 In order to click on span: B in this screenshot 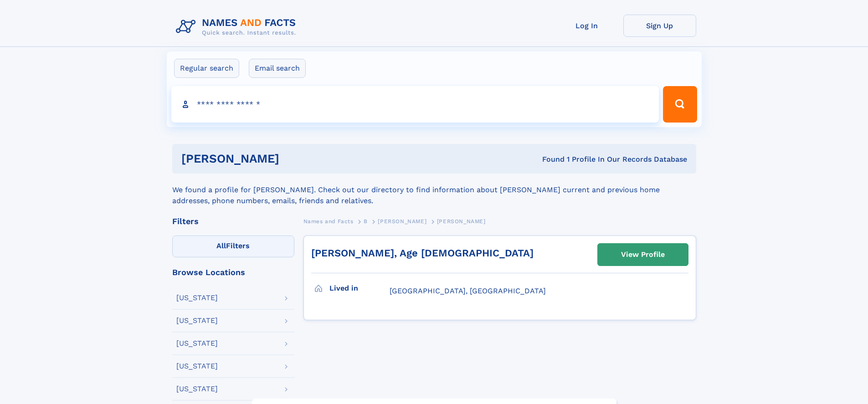, I will do `click(366, 221)`.